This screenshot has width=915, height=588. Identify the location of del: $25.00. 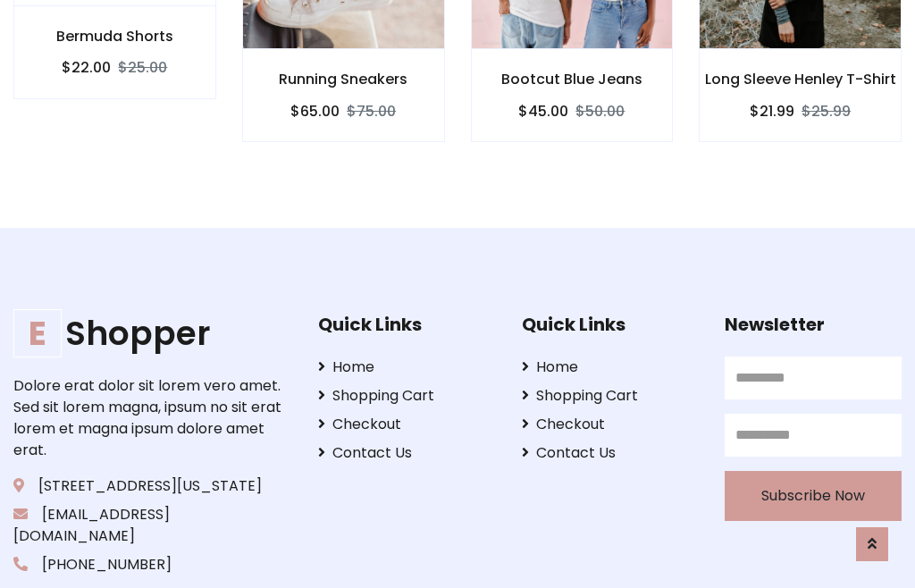
(142, 67).